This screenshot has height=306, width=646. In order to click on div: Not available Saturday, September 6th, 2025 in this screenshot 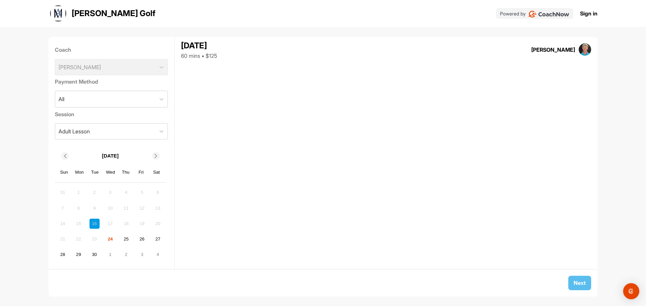, I will do `click(158, 193)`.